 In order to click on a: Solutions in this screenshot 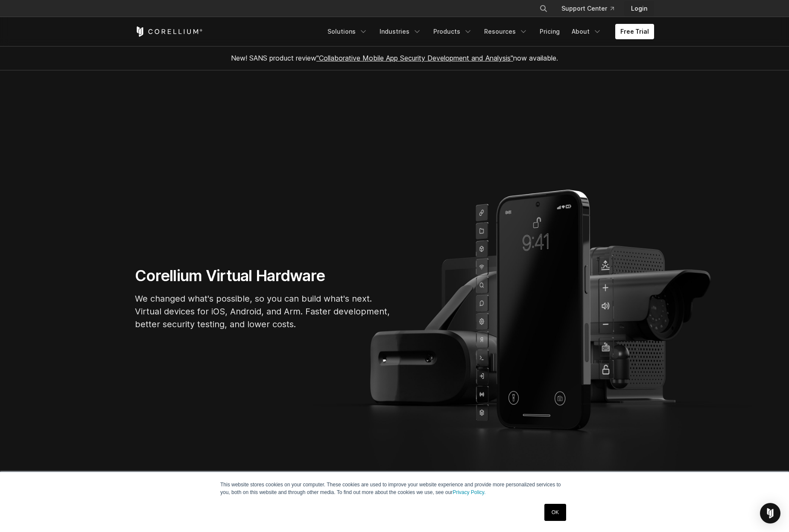, I will do `click(348, 32)`.